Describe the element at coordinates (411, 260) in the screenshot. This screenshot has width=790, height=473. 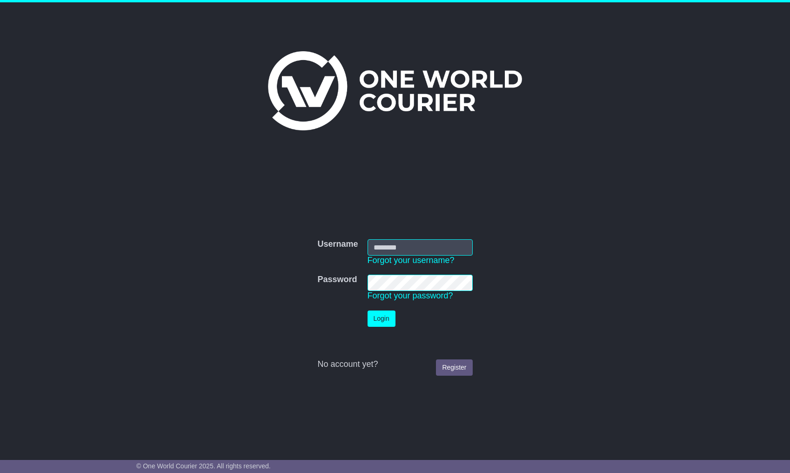
I see `a: Forgot your username?` at that location.